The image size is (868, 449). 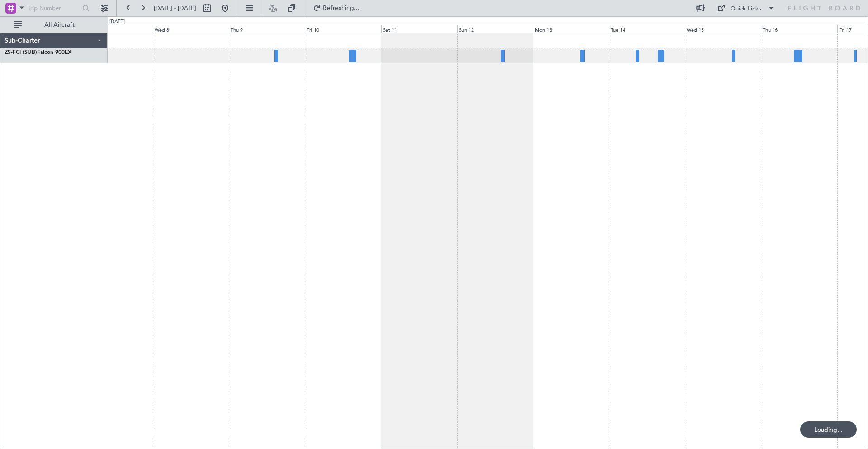 What do you see at coordinates (723, 29) in the screenshot?
I see `div: Wed 15` at bounding box center [723, 29].